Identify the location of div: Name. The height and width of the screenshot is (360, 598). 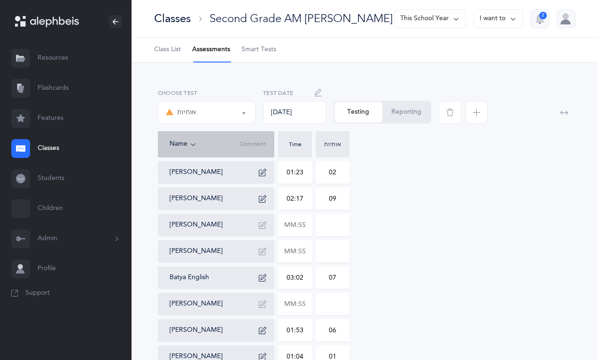
(204, 144).